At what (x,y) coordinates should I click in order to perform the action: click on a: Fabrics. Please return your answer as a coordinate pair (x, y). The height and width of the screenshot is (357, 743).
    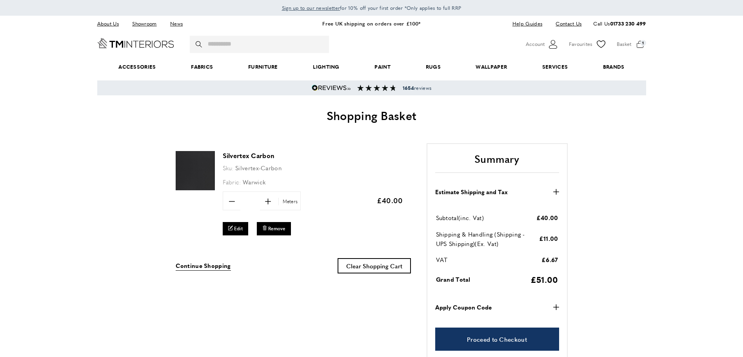
    Looking at the image, I should click on (202, 67).